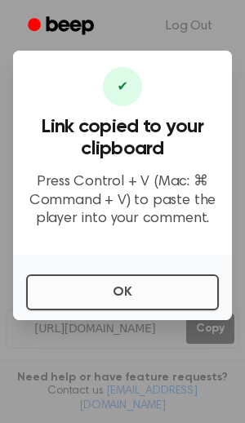 This screenshot has height=423, width=245. I want to click on h3: Link copied to your clipboard, so click(123, 138).